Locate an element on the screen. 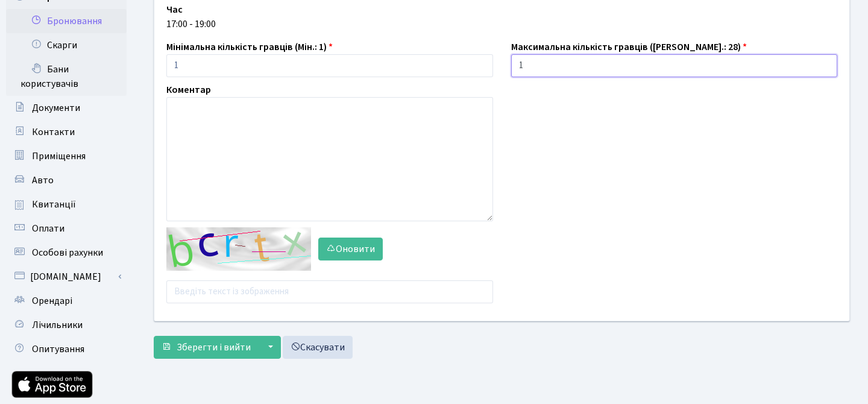 The width and height of the screenshot is (868, 404). button: Оновити is located at coordinates (350, 249).